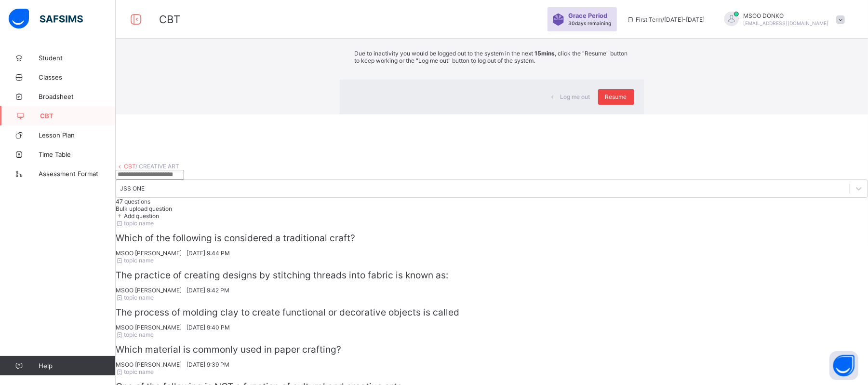 The image size is (868, 385). What do you see at coordinates (287, 312) in the screenshot?
I see `span: The process of molding clay to create functional or decorative objects is called` at bounding box center [287, 312].